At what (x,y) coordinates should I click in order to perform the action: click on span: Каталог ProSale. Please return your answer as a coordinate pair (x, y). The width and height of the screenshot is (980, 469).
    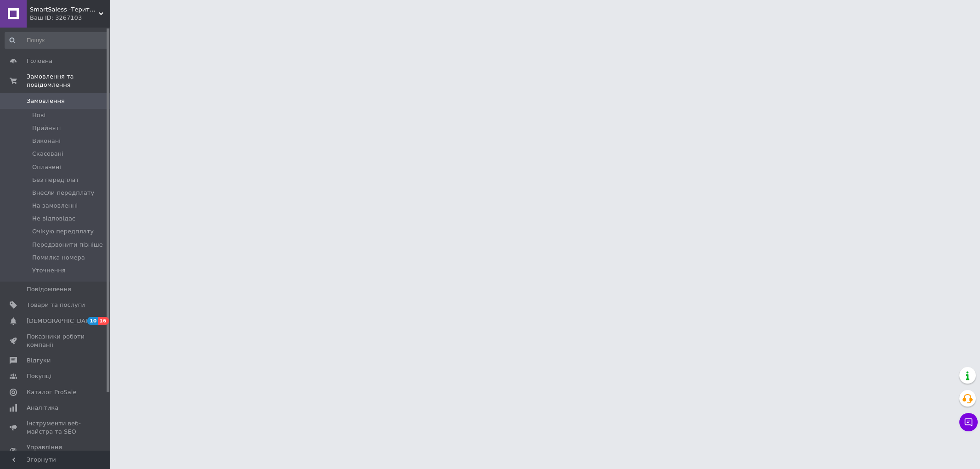
    Looking at the image, I should click on (51, 392).